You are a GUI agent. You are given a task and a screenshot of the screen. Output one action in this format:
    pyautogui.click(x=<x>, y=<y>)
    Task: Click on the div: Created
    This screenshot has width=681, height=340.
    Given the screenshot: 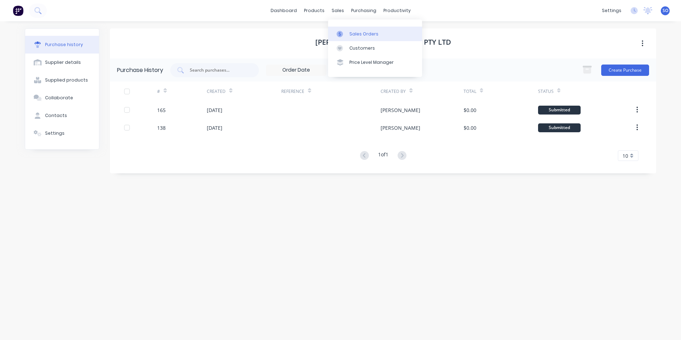 What is the action you would take?
    pyautogui.click(x=216, y=92)
    